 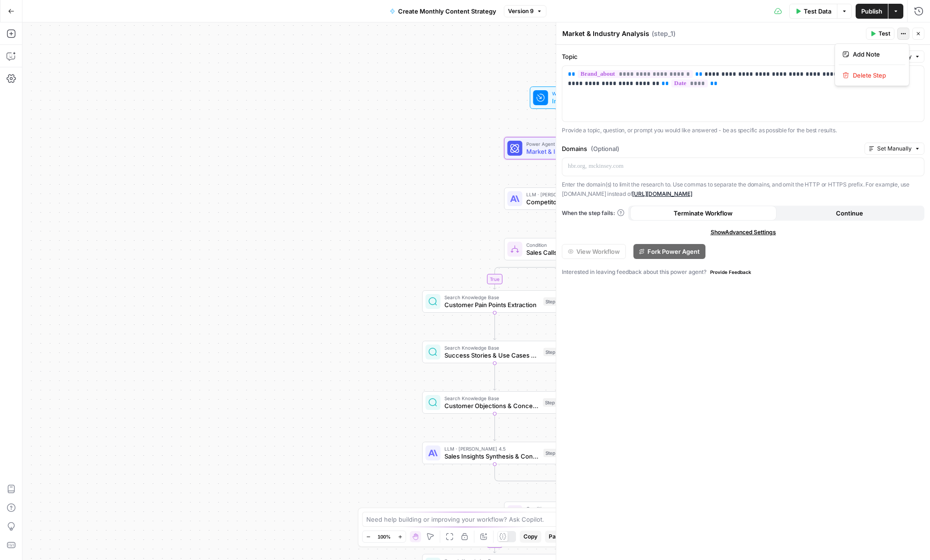 What do you see at coordinates (894, 148) in the screenshot?
I see `button: Set Manually` at bounding box center [894, 148].